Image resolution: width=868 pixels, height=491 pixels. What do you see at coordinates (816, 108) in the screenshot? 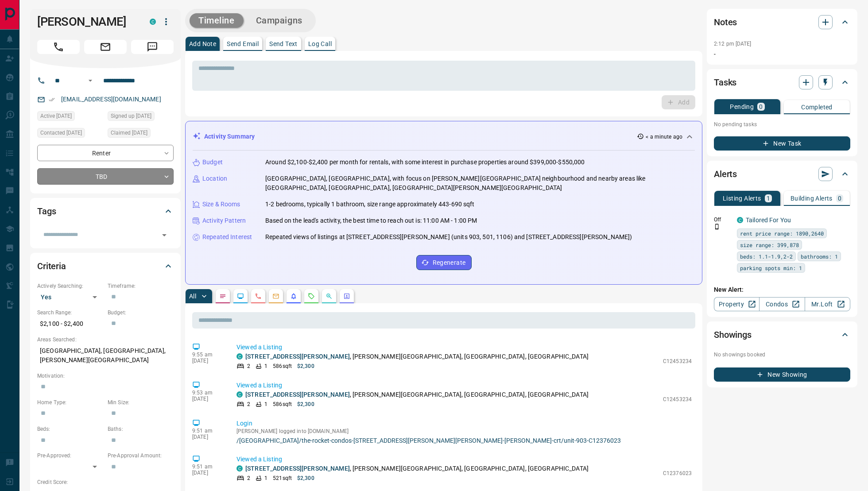
I see `p: Completed` at bounding box center [816, 108].